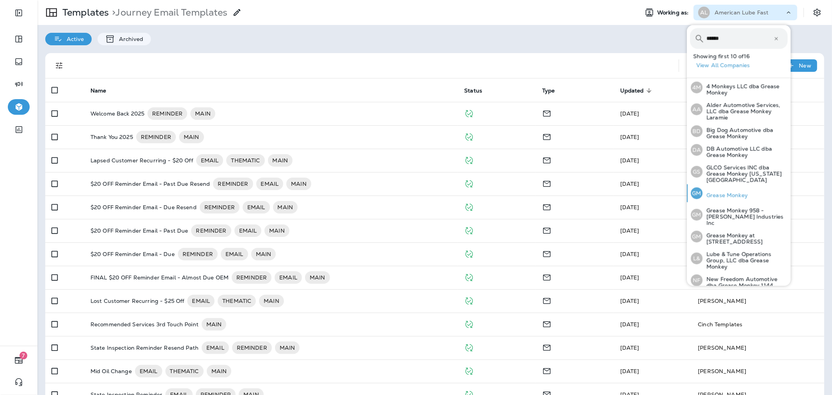 The width and height of the screenshot is (832, 395). Describe the element at coordinates (73, 39) in the screenshot. I see `p: Active` at that location.